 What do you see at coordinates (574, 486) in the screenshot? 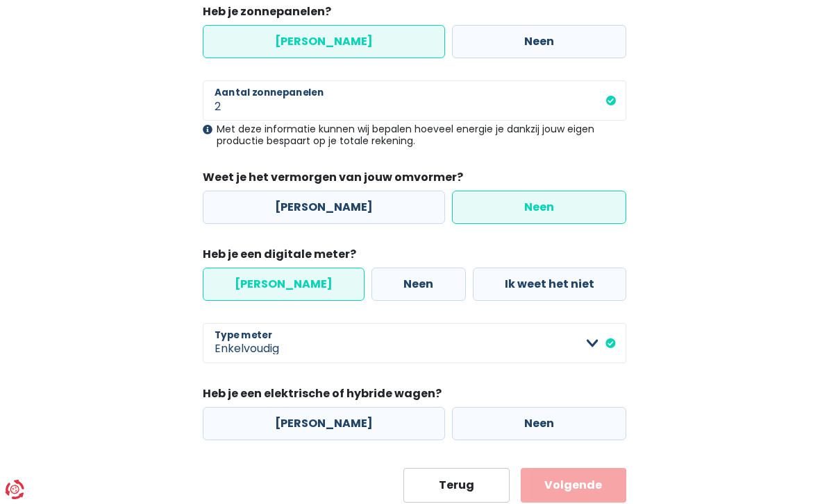
I see `button: Volgende` at bounding box center [574, 486].